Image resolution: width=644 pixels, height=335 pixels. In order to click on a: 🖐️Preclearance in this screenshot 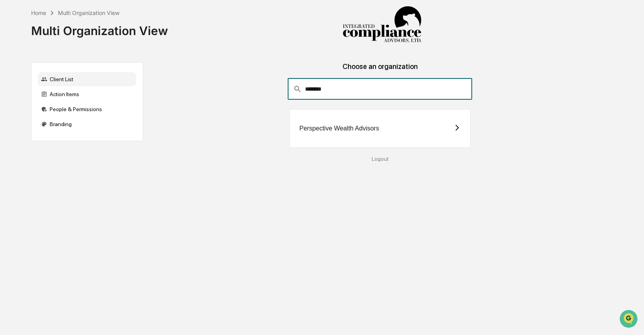, I will do `click(29, 103)`.